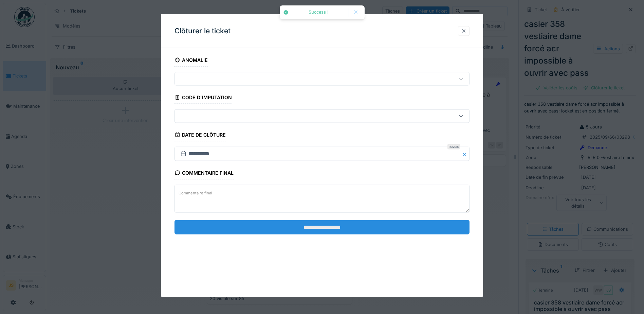  Describe the element at coordinates (204, 174) in the screenshot. I see `div: Commentaire final` at that location.